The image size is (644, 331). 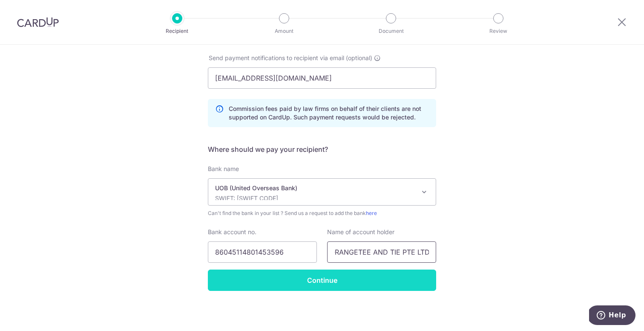 I want to click on label: Bank name, so click(x=223, y=169).